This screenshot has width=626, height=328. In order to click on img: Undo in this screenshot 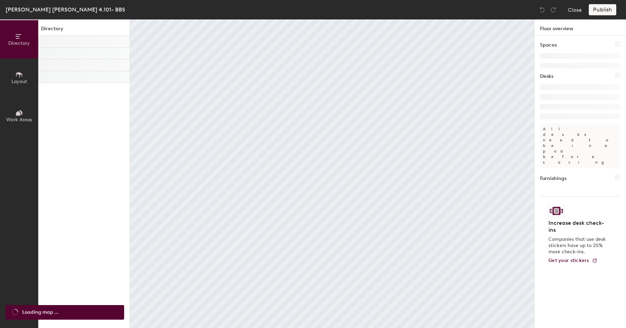, I will do `click(542, 10)`.